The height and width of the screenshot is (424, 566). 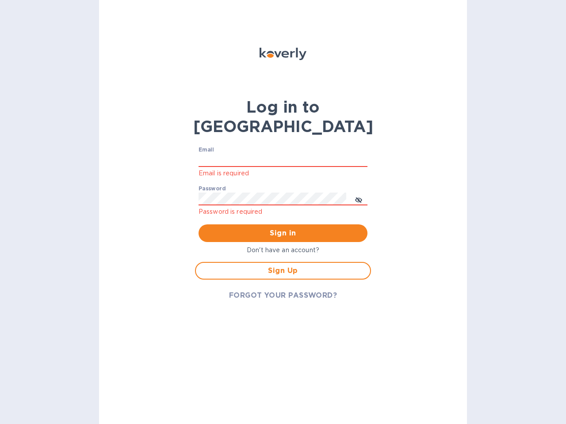 I want to click on button: Sign in, so click(x=283, y=233).